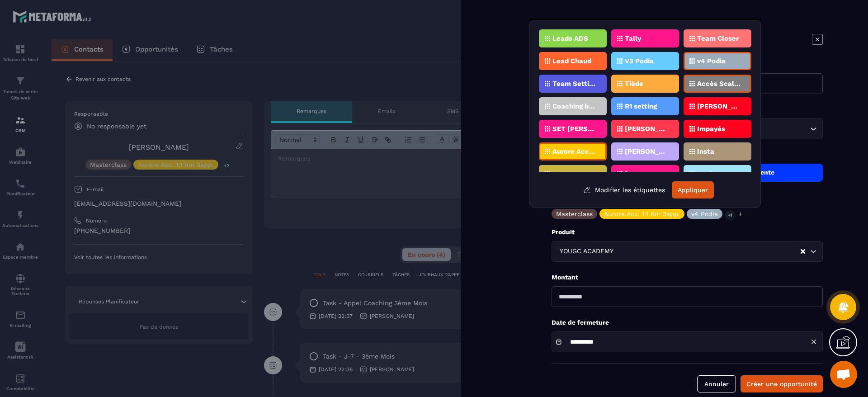  What do you see at coordinates (574, 84) in the screenshot?
I see `p: Team Setting` at bounding box center [574, 84].